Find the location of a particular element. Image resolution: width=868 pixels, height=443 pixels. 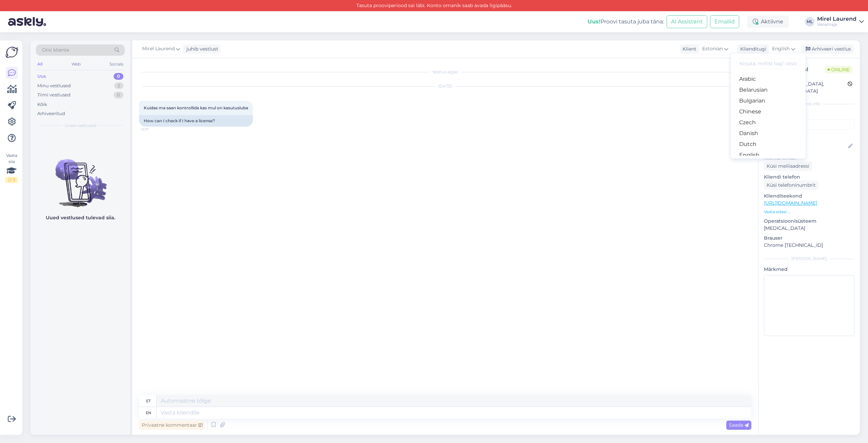

div: Socials is located at coordinates (116, 64).